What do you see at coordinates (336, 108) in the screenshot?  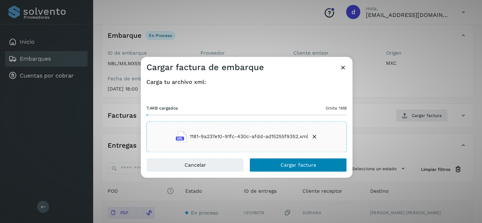 I see `span: límite 1MB` at bounding box center [336, 108].